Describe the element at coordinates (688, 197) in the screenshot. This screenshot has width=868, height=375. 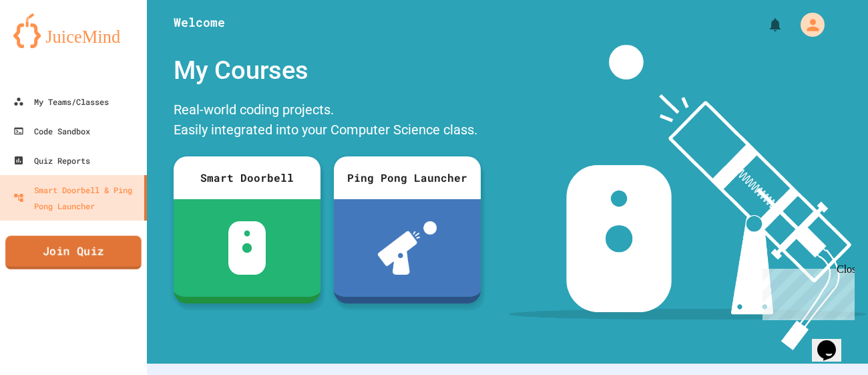
I see `img: banner-image-my-projects.png` at that location.